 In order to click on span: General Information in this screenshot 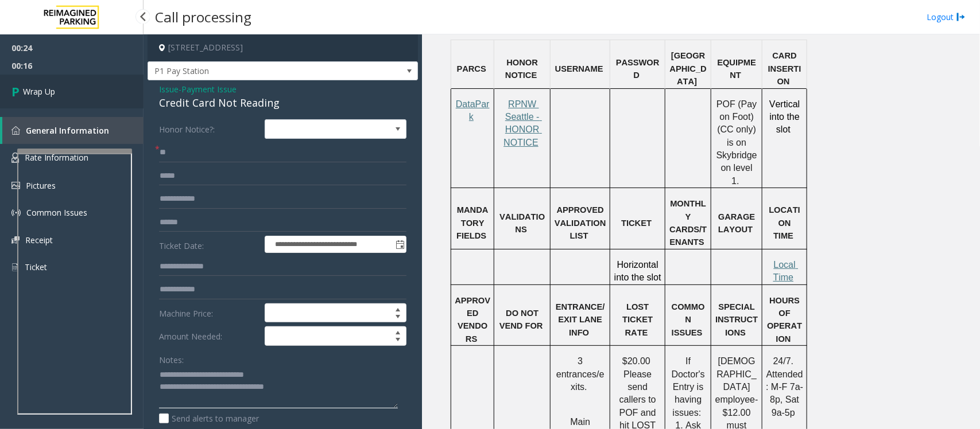, I will do `click(67, 130)`.